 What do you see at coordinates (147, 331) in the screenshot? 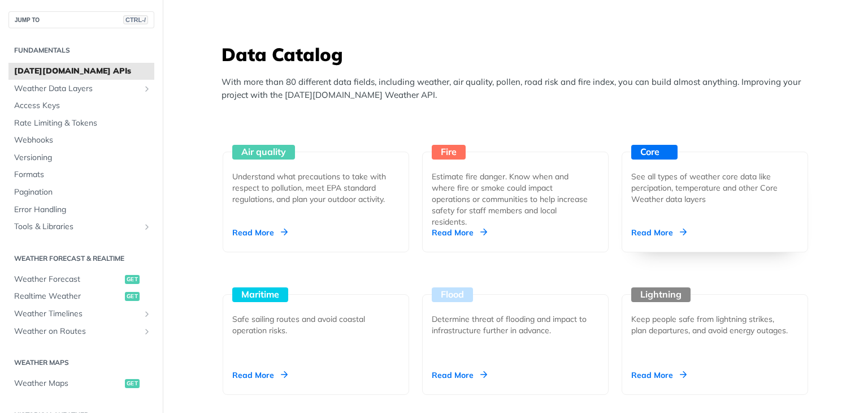
I see `button: Show subpages for Weather on Routes` at bounding box center [147, 331].